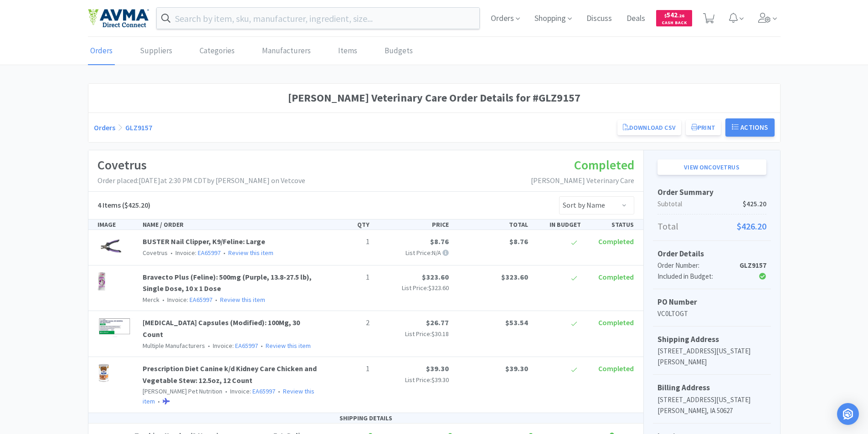 The width and height of the screenshot is (868, 434). Describe the element at coordinates (712, 167) in the screenshot. I see `a: View onCovetrus` at that location.